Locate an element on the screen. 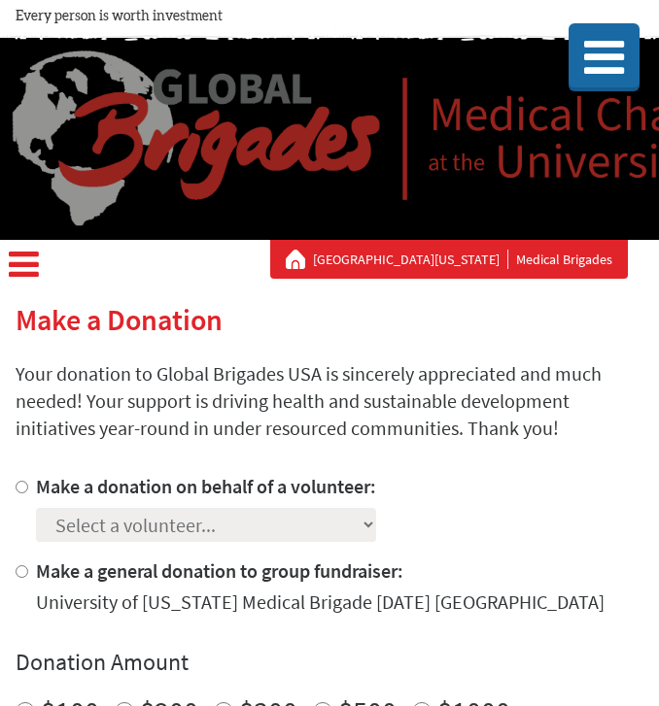  label: Make a general donation to group fundraiser: is located at coordinates (220, 570).